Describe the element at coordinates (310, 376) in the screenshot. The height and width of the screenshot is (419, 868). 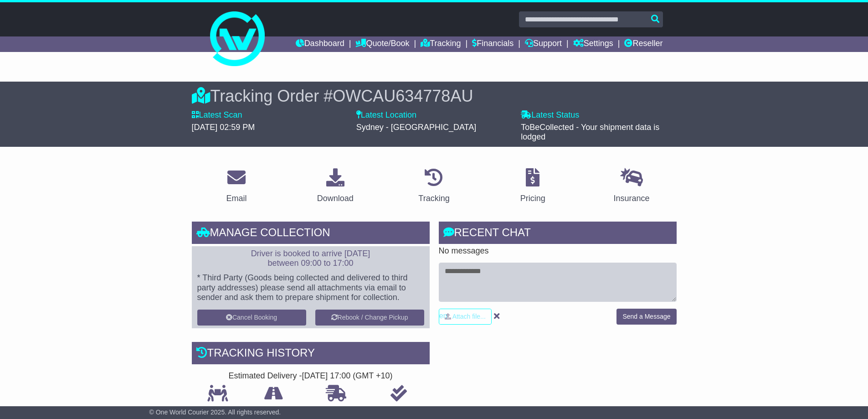
I see `div: Estimated Delivery -` at that location.